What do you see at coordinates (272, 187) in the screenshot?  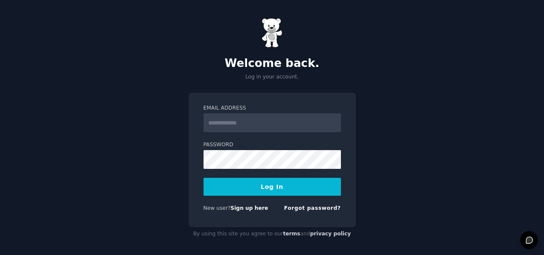 I see `button: Log In` at bounding box center [272, 187].